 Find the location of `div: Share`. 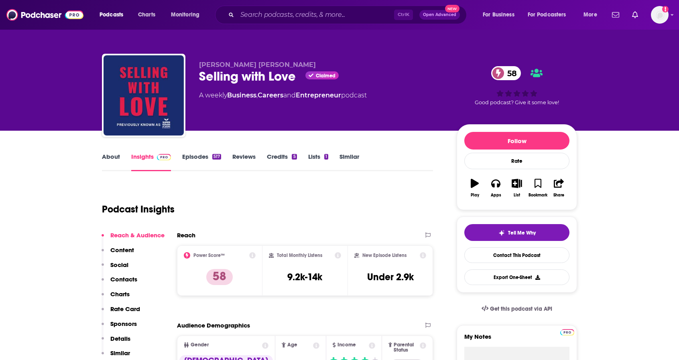

div: Share is located at coordinates (559, 195).